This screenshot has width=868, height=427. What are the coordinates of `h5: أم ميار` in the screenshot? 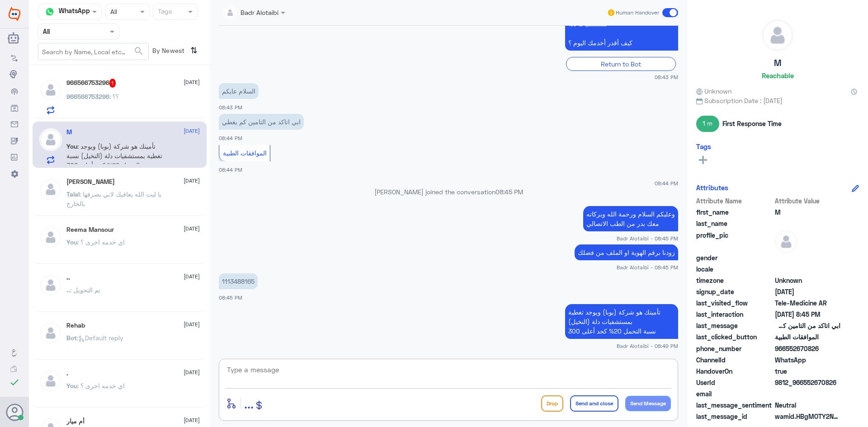 It's located at (76, 420).